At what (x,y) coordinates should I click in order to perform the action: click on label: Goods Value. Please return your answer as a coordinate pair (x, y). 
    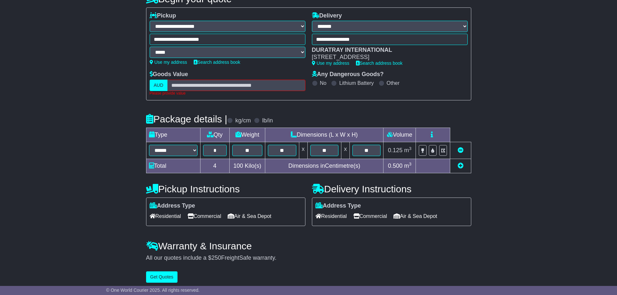
    Looking at the image, I should click on (169, 74).